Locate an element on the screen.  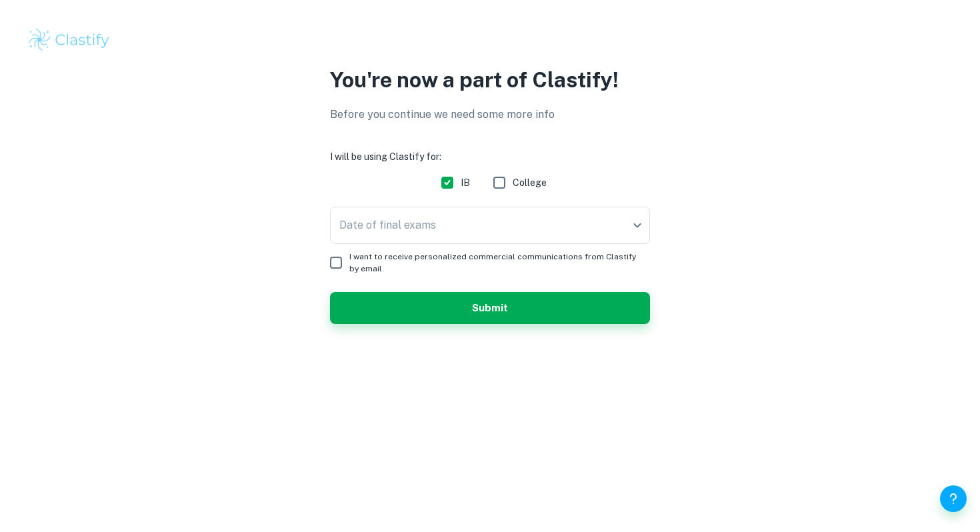
p: Before you continue we need some more info is located at coordinates (490, 115).